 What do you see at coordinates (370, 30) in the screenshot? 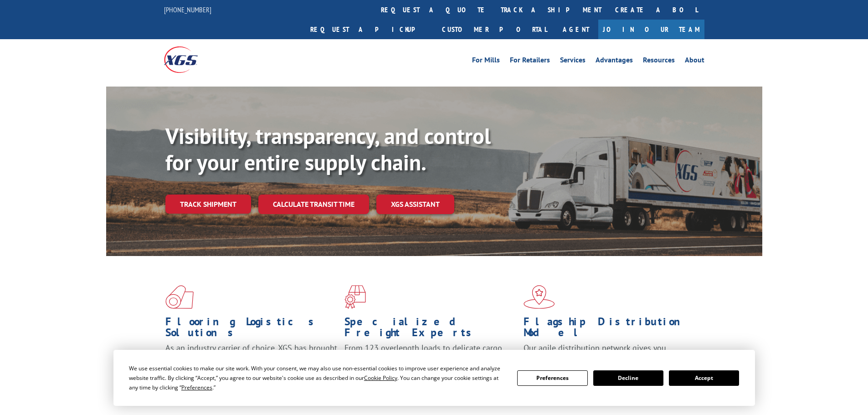
I see `a: Request a pickup` at bounding box center [370, 30].